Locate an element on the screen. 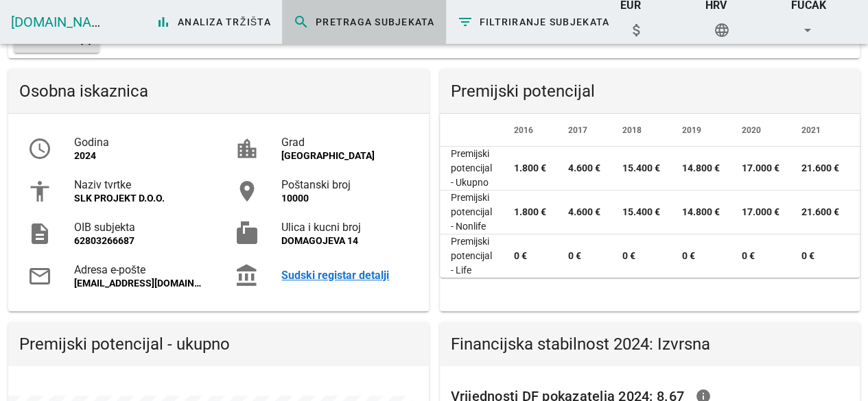 The height and width of the screenshot is (401, 868). th: 2021 is located at coordinates (820, 130).